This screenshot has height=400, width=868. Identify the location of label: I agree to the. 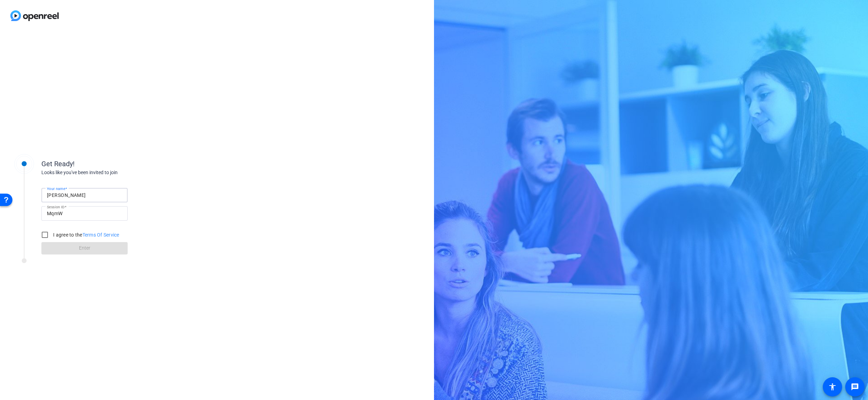
(86, 235).